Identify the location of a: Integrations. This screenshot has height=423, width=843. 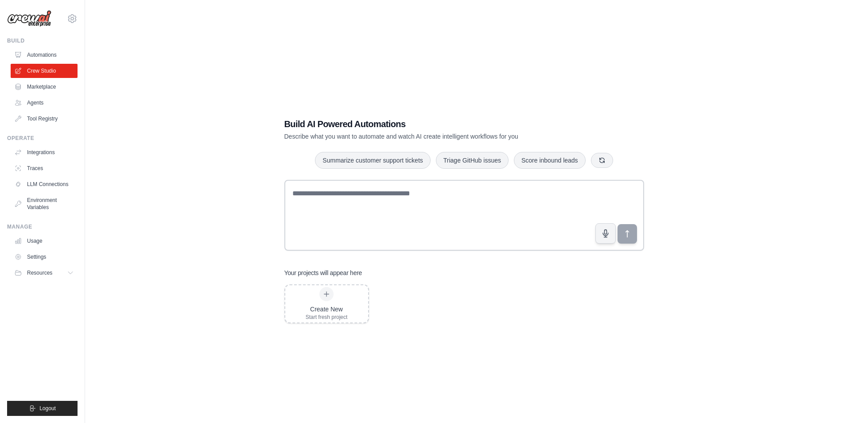
(44, 152).